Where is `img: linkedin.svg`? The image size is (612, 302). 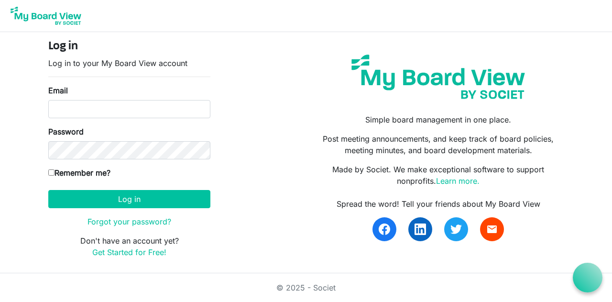
img: linkedin.svg is located at coordinates (420, 229).